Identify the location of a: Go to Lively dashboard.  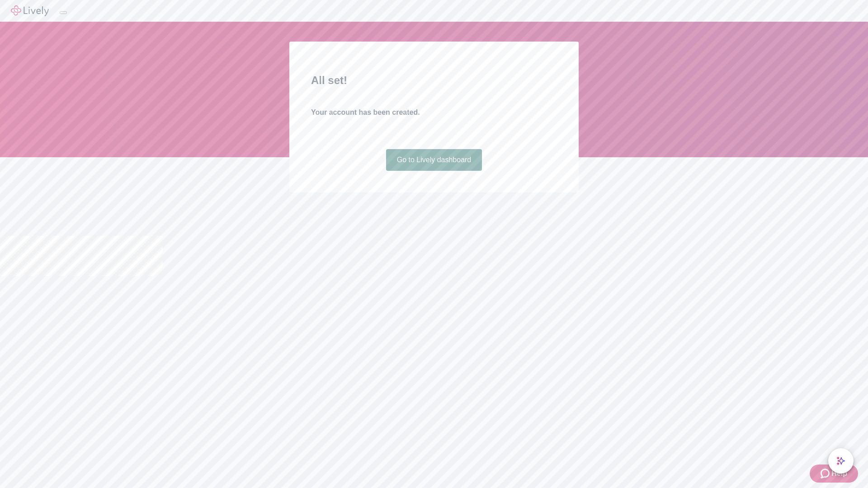
(434, 160).